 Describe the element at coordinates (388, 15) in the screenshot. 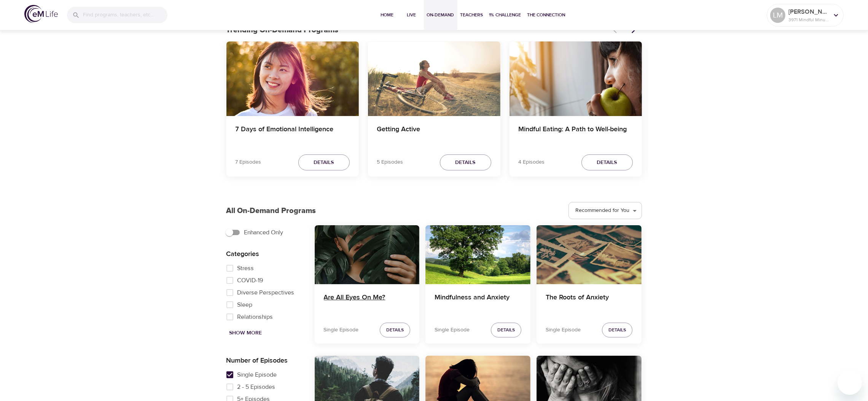

I see `span: Home` at that location.